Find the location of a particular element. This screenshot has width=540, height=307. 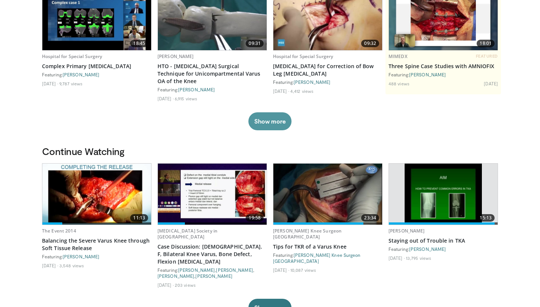

a: Three Spine Case Studies with AMNIOFIX is located at coordinates (443, 66).